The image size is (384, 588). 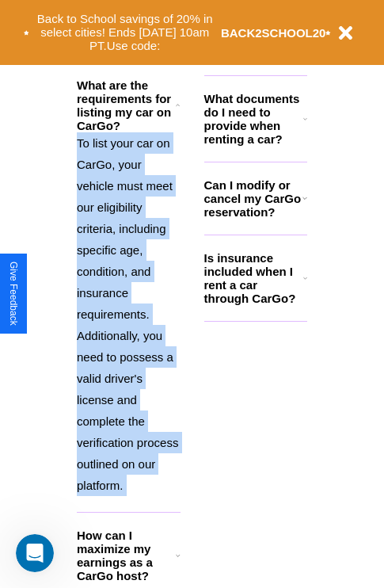 I want to click on p: To list your car on CarGo, your vehicle must meet our eligibility criteria, including specific ag..., so click(x=128, y=314).